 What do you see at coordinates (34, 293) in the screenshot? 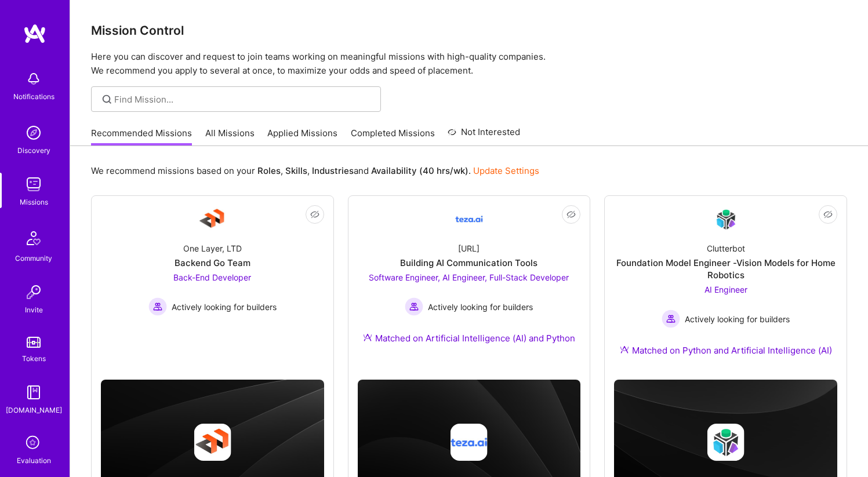
I see `img: Invite` at bounding box center [34, 293].